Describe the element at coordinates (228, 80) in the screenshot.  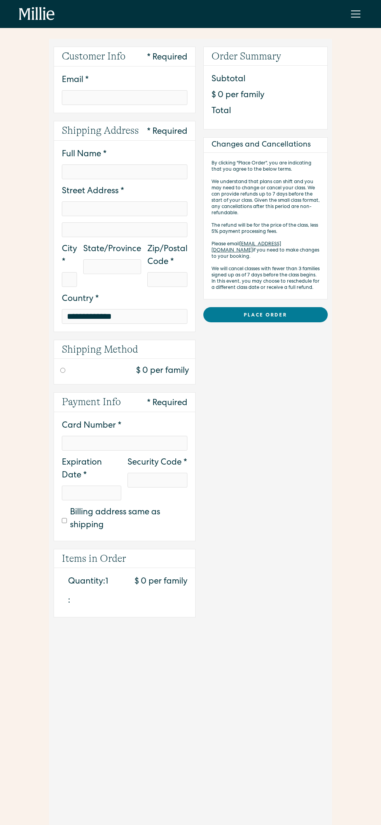
I see `div: Subtotal` at that location.